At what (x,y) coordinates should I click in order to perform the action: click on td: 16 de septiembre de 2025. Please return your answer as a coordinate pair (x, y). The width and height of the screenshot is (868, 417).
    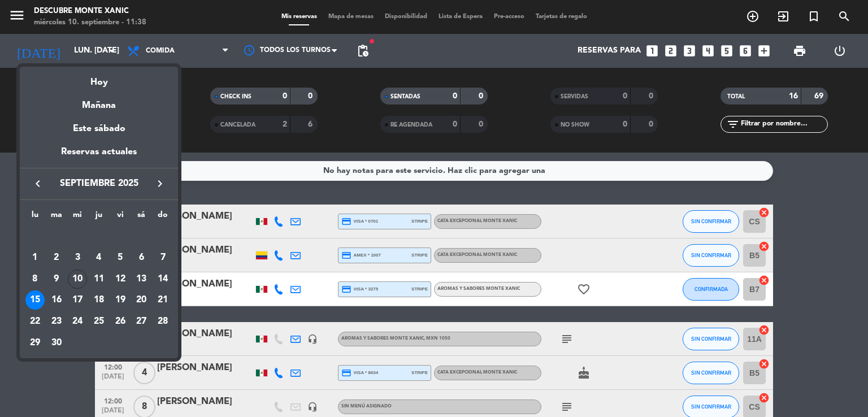
    Looking at the image, I should click on (56, 300).